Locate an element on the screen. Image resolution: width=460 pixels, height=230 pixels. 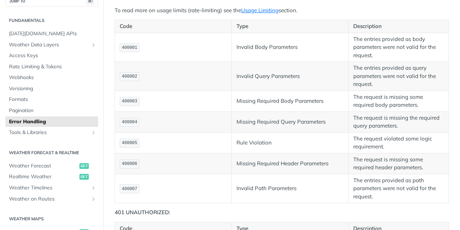
th: Description is located at coordinates (398, 27).